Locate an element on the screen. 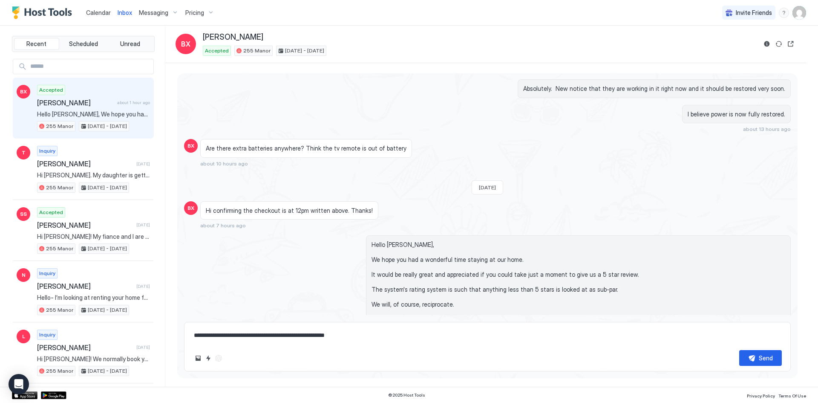 Image resolution: width=818 pixels, height=403 pixels. div: tab-group is located at coordinates (83, 44).